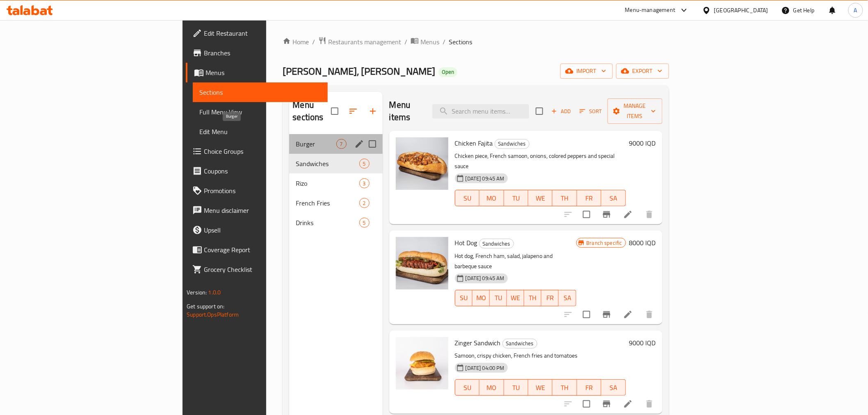 The height and width of the screenshot is (415, 868). What do you see at coordinates (353, 111) in the screenshot?
I see `span: Sort sections` at bounding box center [353, 111].